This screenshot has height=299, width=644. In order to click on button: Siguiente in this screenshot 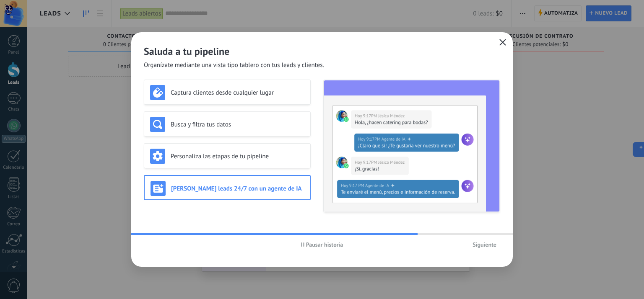, I will do `click(485, 245)`.